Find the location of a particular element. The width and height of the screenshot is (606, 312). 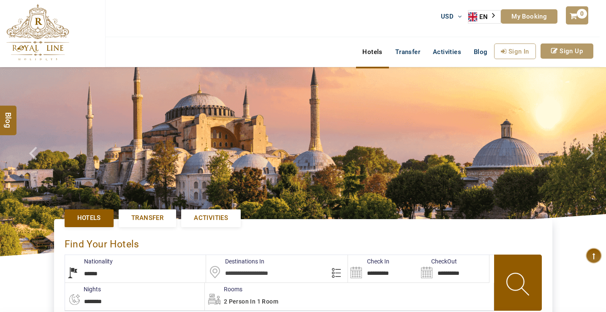

a: Sign In is located at coordinates (515, 51).